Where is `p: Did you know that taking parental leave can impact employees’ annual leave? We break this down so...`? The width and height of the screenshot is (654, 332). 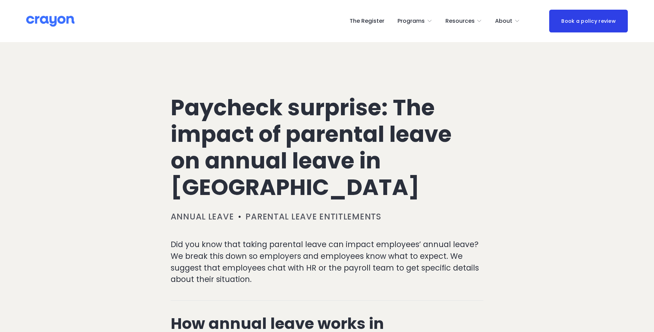 p: Did you know that taking parental leave can impact employees’ annual leave? We break this down so... is located at coordinates (327, 262).